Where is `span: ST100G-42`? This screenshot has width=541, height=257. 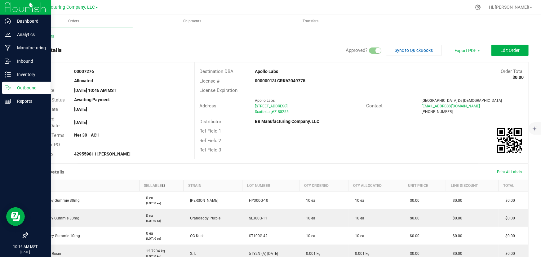
span: ST100G-42 is located at coordinates (257, 236).